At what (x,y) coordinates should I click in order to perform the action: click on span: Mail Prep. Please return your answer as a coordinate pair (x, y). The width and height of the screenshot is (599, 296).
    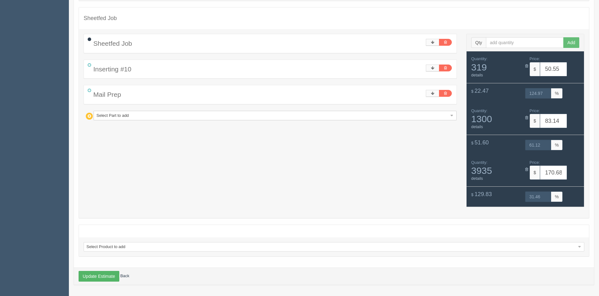
    Looking at the image, I should click on (107, 94).